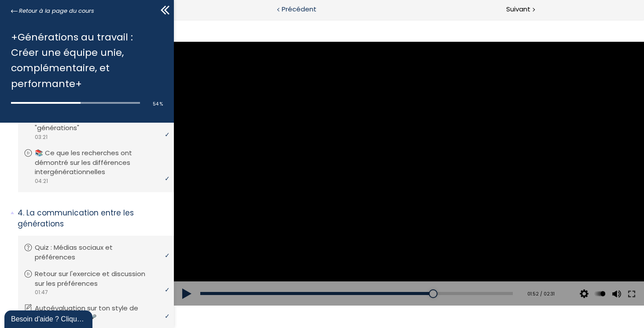  Describe the element at coordinates (84, 60) in the screenshot. I see `h1: +Générations au travail : Créer une équipe unie, complémentaire, et performante+` at that location.